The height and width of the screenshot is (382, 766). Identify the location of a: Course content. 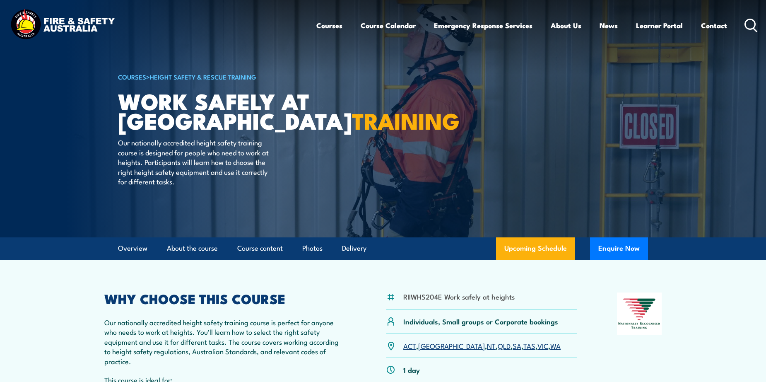
(260, 248).